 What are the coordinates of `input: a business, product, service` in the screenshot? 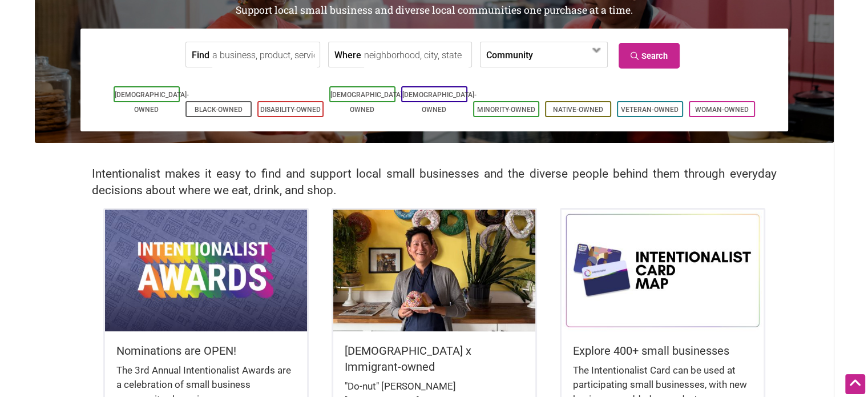 It's located at (265, 55).